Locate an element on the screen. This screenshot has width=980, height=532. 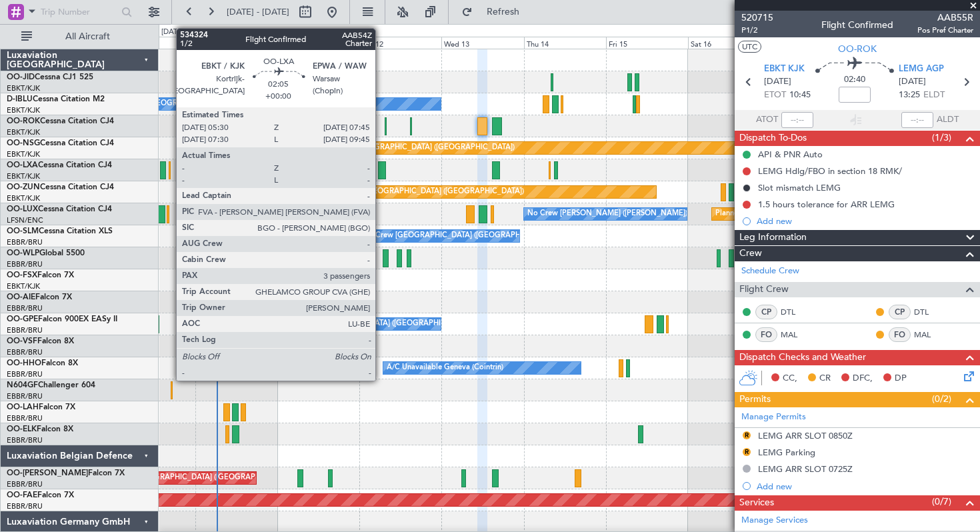
span: Services is located at coordinates (756, 503).